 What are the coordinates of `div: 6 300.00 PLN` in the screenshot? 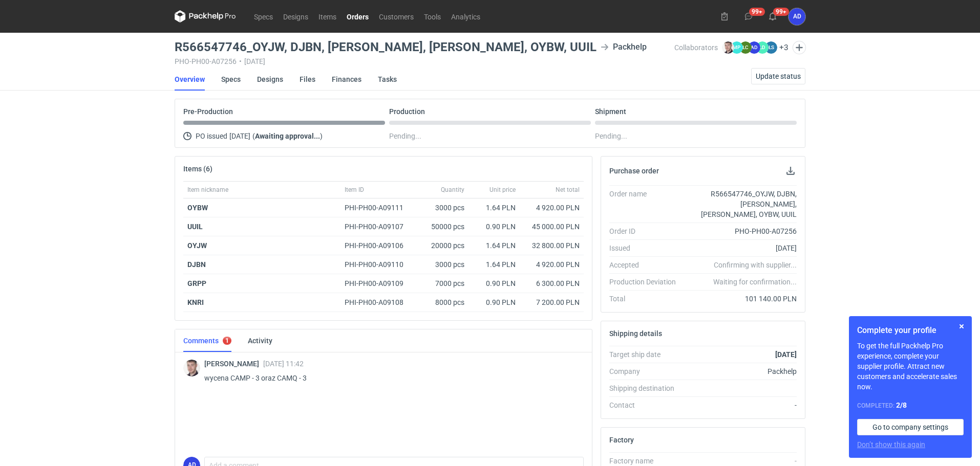 It's located at (552, 283).